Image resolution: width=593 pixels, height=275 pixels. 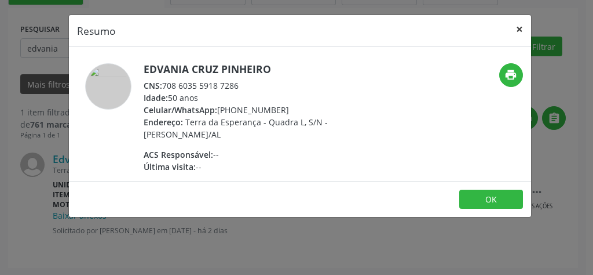 What do you see at coordinates (256, 97) in the screenshot?
I see `div: 50 anos` at bounding box center [256, 97].